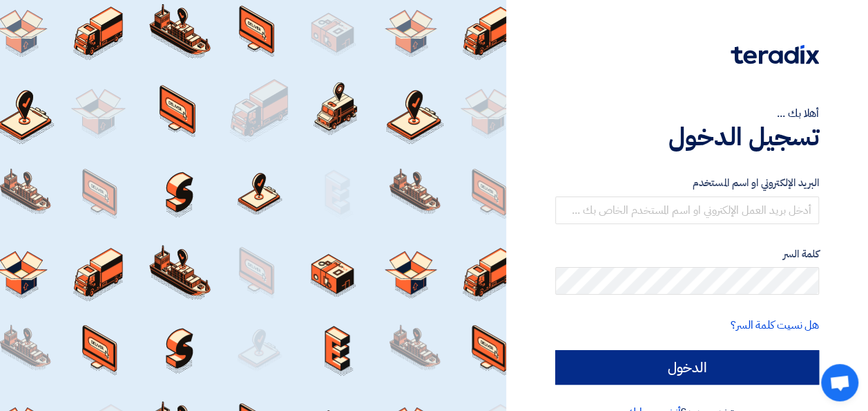  Describe the element at coordinates (687, 182) in the screenshot. I see `label: البريد الإلكتروني او اسم المستخدم` at that location.